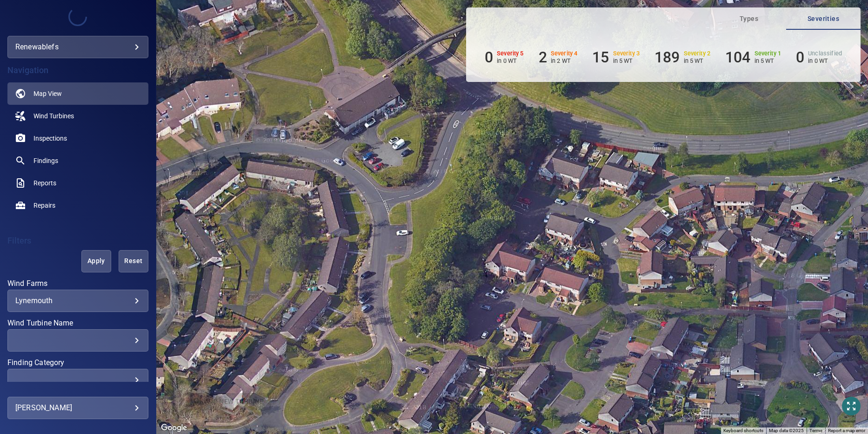  Describe the element at coordinates (96, 261) in the screenshot. I see `span: Apply` at that location.